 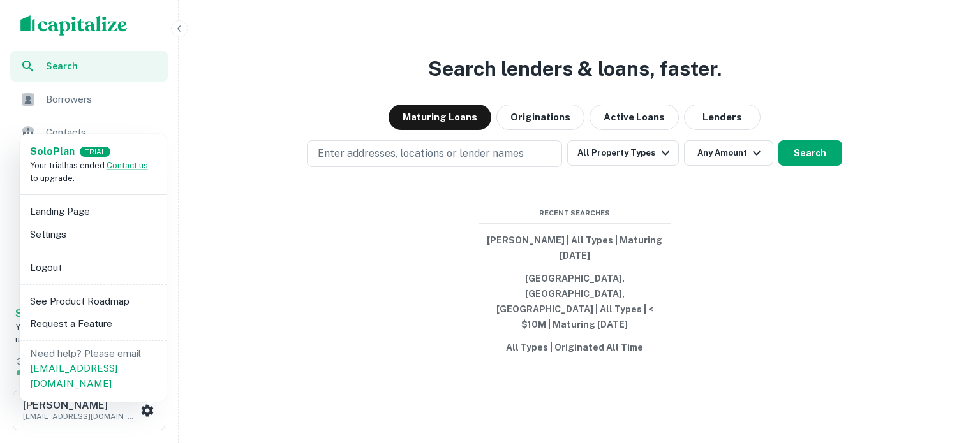 What do you see at coordinates (93, 235) in the screenshot?
I see `li: Settings` at bounding box center [93, 235].